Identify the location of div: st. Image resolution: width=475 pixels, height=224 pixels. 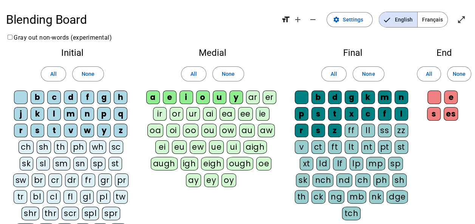
(115, 164).